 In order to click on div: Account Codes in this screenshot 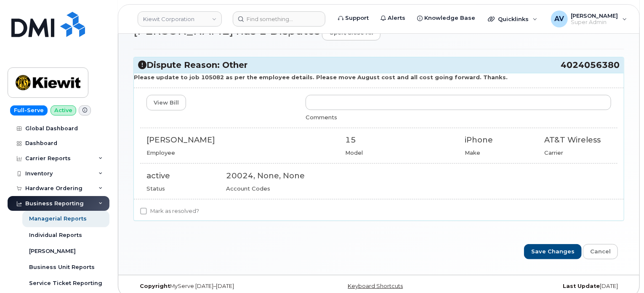, I will do `click(418, 188)`.